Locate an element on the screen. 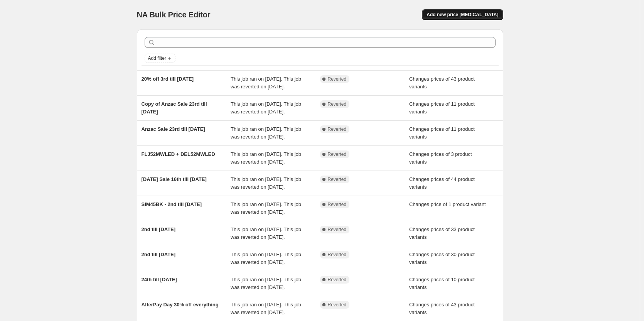  span: Changes price of 1 product variant is located at coordinates (447, 204).